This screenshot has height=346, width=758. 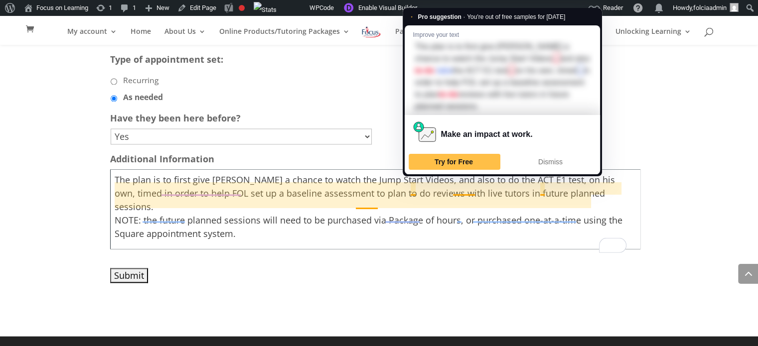 What do you see at coordinates (284, 36) in the screenshot?
I see `a: Online Products/Tutoring Packages` at bounding box center [284, 36].